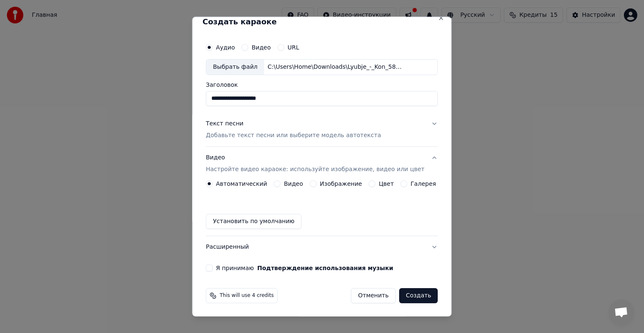  I want to click on button: Я принимаю, so click(325, 268).